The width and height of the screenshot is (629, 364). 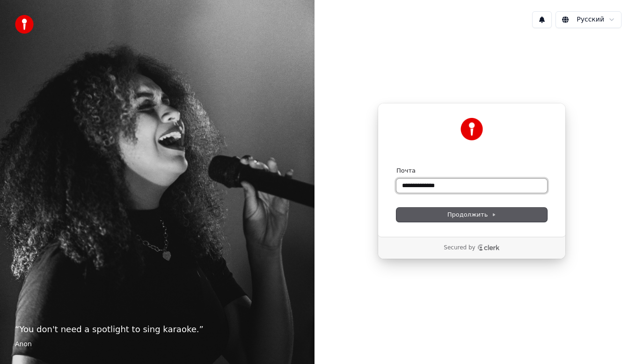 What do you see at coordinates (406, 171) in the screenshot?
I see `label: Почта` at bounding box center [406, 171].